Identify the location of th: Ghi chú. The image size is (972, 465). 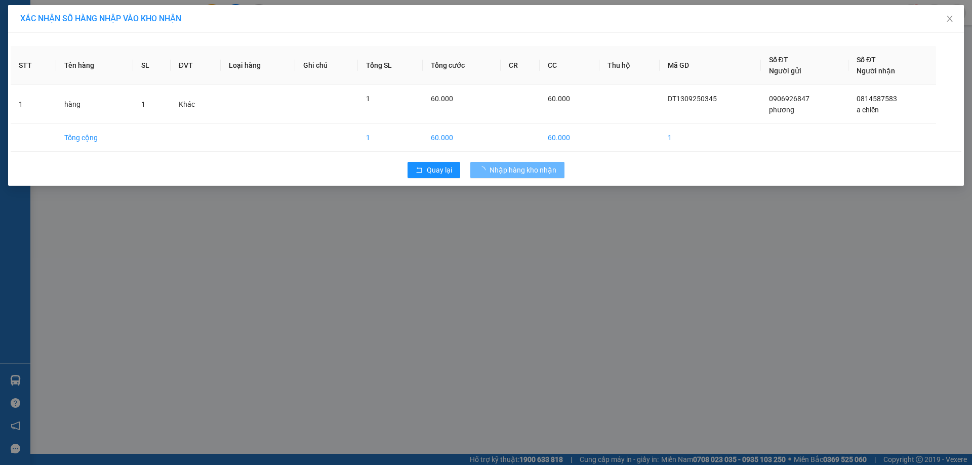
(327, 65).